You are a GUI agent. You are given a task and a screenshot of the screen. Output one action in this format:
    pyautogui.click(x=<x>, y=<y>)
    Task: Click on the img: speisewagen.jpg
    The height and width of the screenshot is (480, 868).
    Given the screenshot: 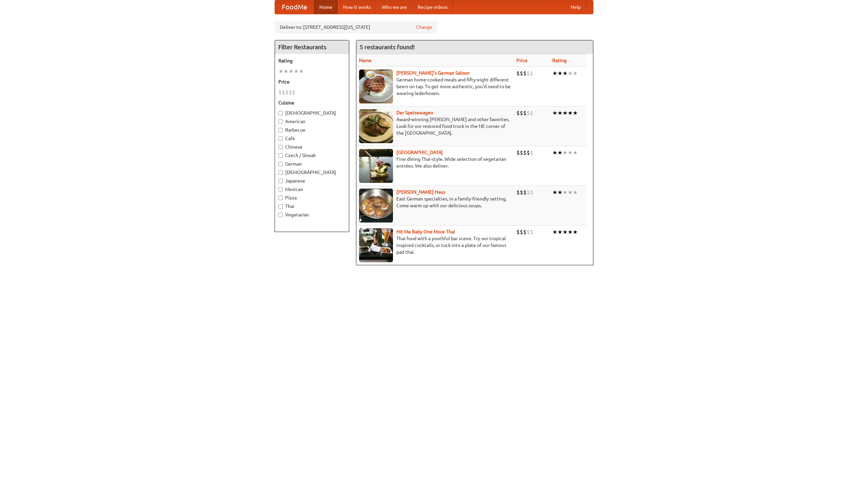 What is the action you would take?
    pyautogui.click(x=376, y=126)
    